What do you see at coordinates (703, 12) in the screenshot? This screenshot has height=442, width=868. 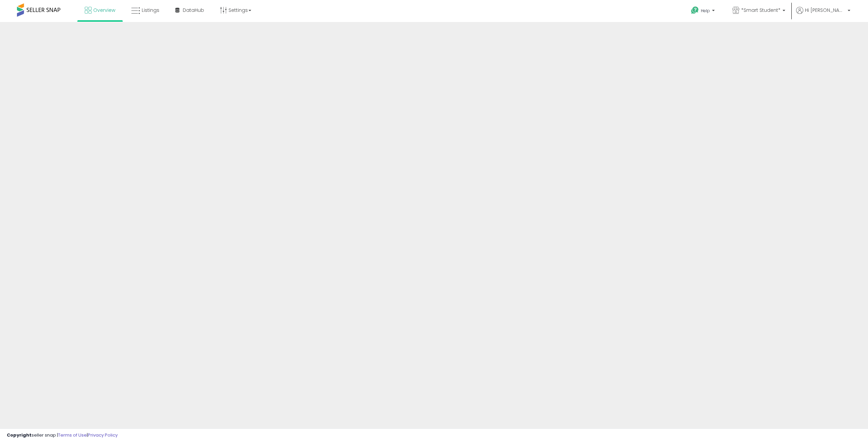 I see `a: Help` at bounding box center [703, 12].